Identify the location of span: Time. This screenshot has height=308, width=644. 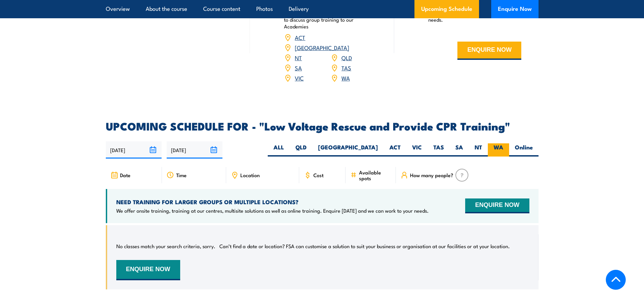
(181, 175).